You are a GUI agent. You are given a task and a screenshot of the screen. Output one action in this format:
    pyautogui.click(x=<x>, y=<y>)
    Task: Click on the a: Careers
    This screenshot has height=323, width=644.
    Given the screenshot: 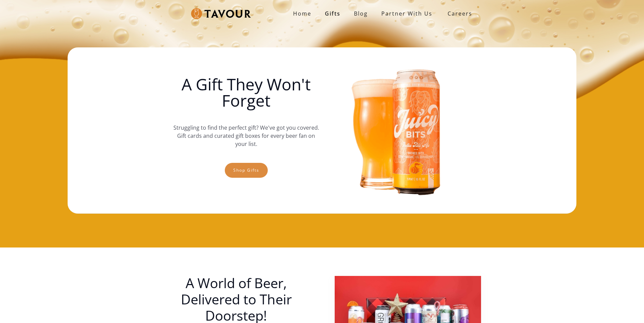 What is the action you would take?
    pyautogui.click(x=458, y=14)
    